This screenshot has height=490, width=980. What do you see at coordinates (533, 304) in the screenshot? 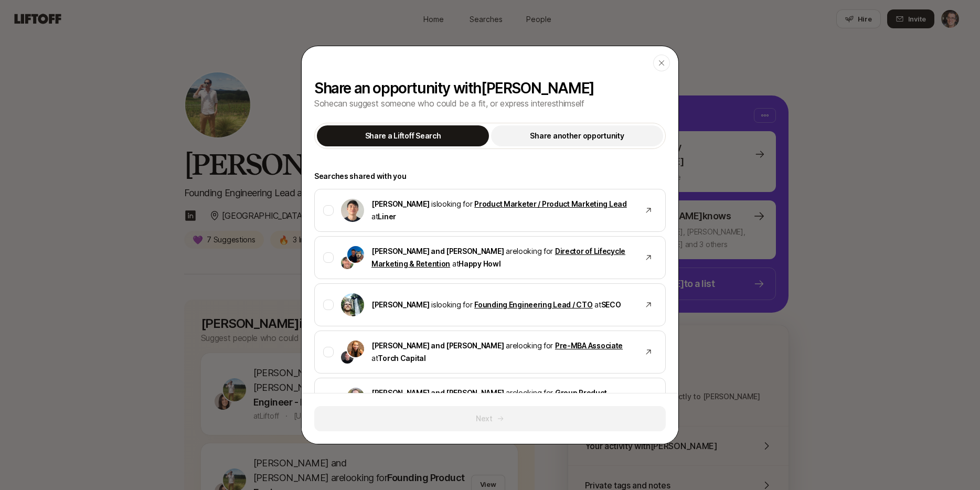
I see `a: Founding Engineering Lead / CTO` at bounding box center [533, 304].